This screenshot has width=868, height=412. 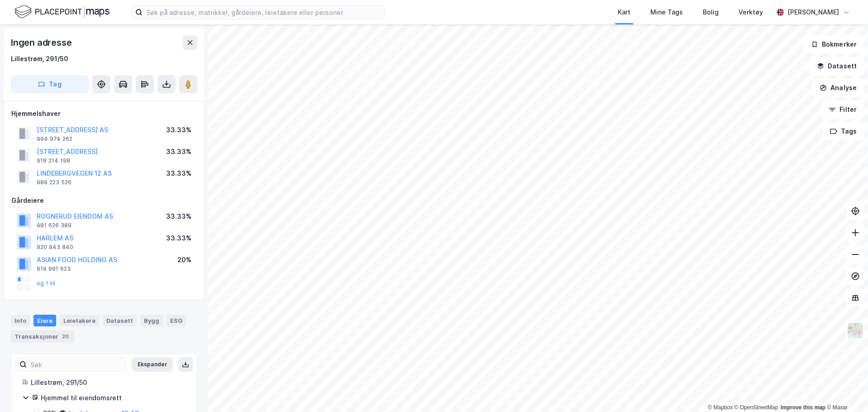 I want to click on a: Mapbox, so click(x=720, y=408).